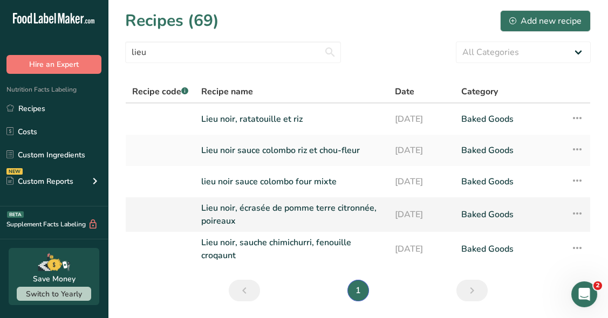 The image size is (608, 318). I want to click on span: Switch to Yearly, so click(54, 294).